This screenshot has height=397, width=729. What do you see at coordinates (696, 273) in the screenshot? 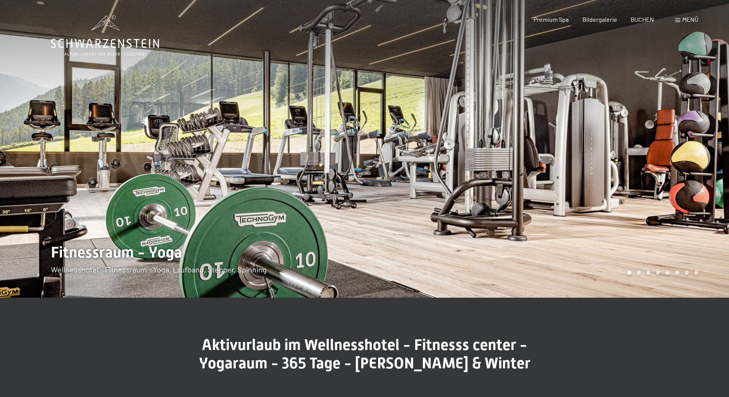
I see `div: Carousel Page 8` at bounding box center [696, 273].